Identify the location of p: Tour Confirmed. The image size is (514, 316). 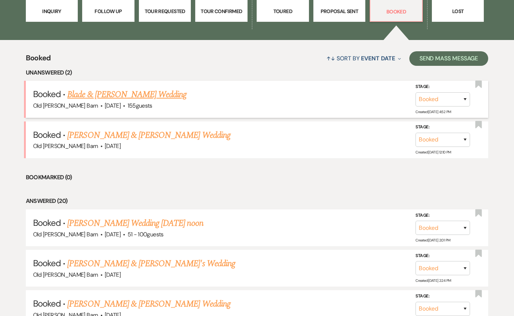
(221, 11).